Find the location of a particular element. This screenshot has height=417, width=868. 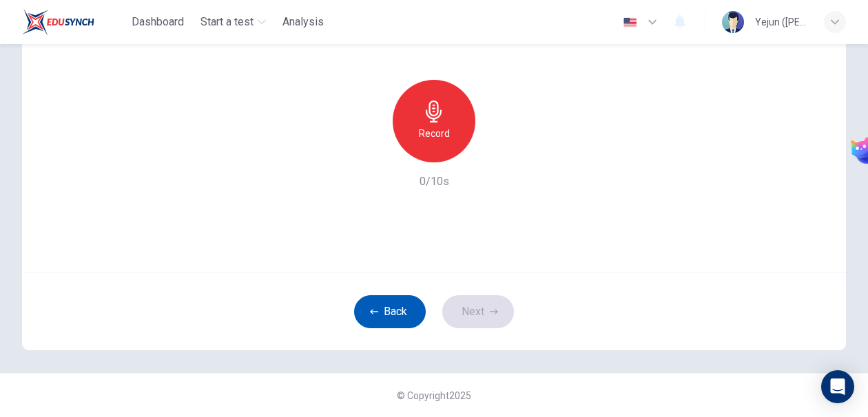

button: Record is located at coordinates (434, 121).